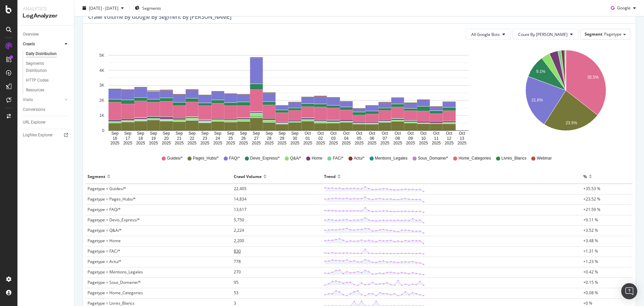 The height and width of the screenshot is (306, 644). What do you see at coordinates (105, 261) in the screenshot?
I see `span: Pagetype = Actu/*` at bounding box center [105, 261].